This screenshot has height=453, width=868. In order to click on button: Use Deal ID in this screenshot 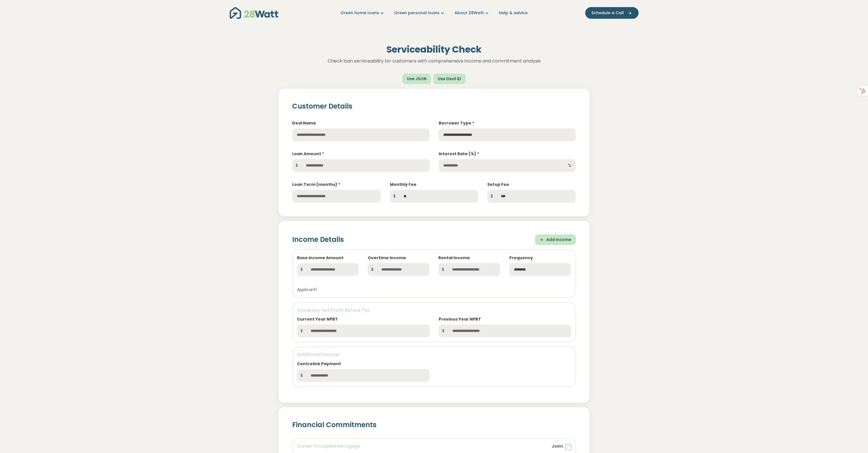, I will do `click(449, 78)`.